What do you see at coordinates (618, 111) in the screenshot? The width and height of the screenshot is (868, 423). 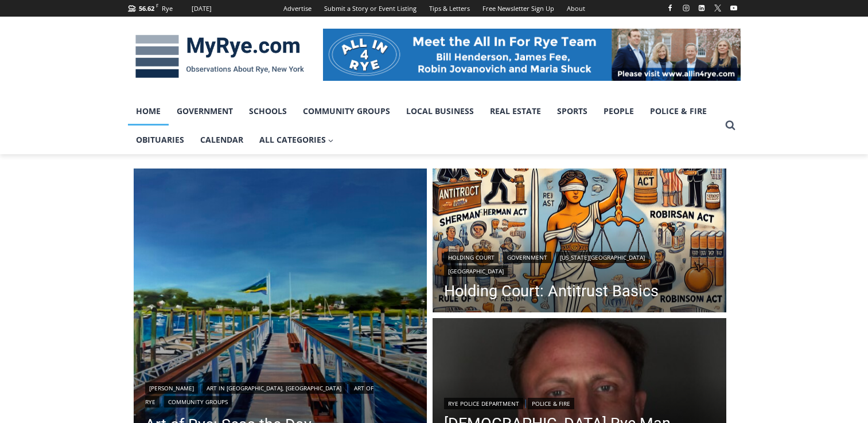 I see `a: People` at bounding box center [618, 111].